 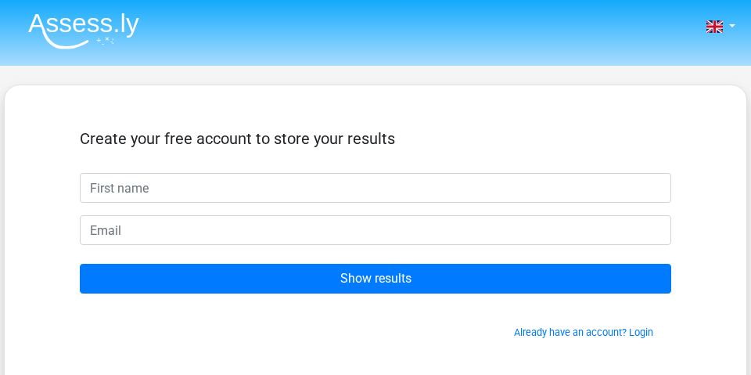 What do you see at coordinates (376, 279) in the screenshot?
I see `input: Show results` at bounding box center [376, 279].